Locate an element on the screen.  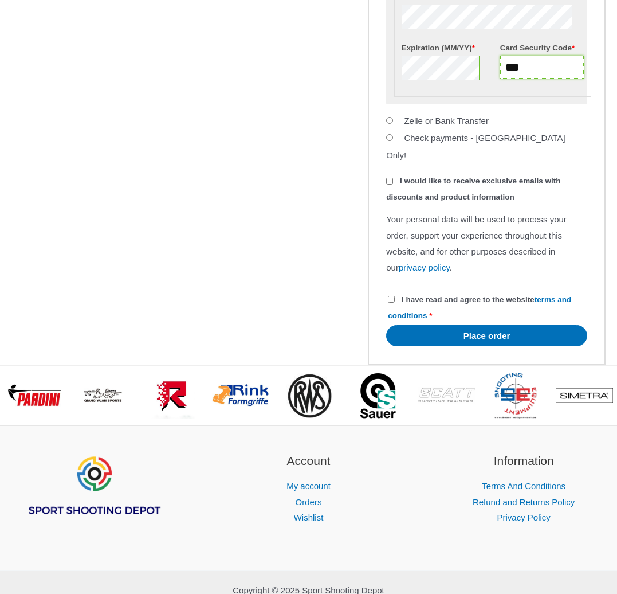
aside: Footer Widget 2 is located at coordinates (309, 489).